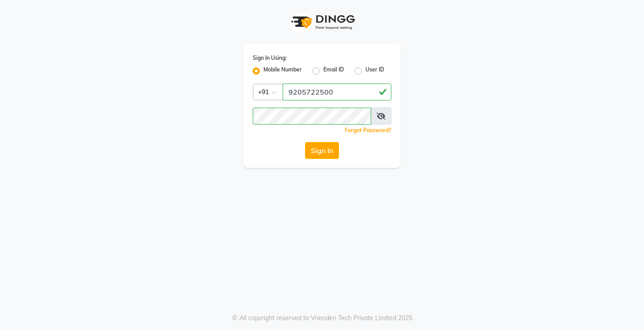 Image resolution: width=644 pixels, height=330 pixels. Describe the element at coordinates (334, 71) in the screenshot. I see `label: Email ID` at that location.